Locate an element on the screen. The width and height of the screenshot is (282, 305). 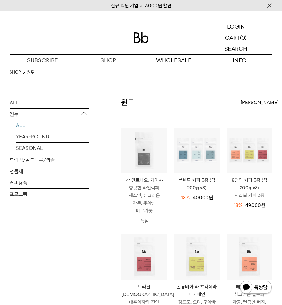
a: SUBSCRIBE is located at coordinates (42, 60).